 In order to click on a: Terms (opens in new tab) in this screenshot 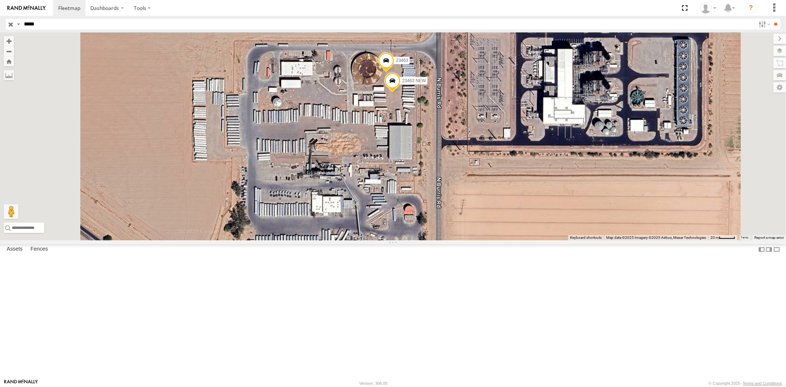, I will do `click(744, 238)`.